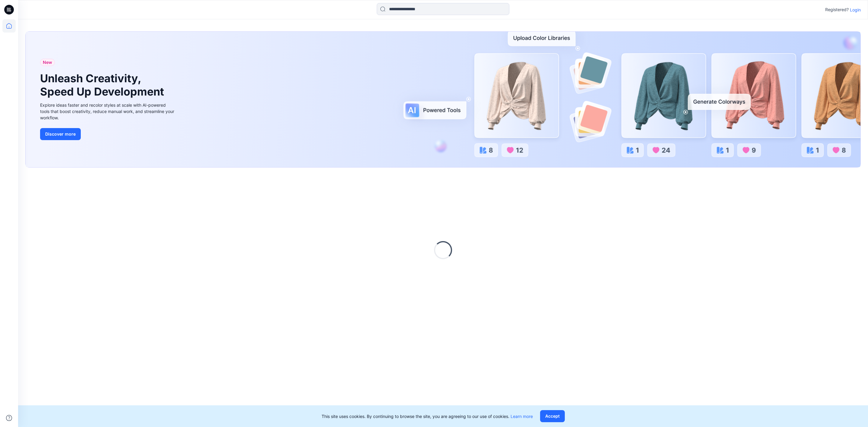  What do you see at coordinates (108, 111) in the screenshot?
I see `div: Explore ideas faster and recolor styles at scale with AI-powered tools that boost creativity, red...` at bounding box center [108, 111].